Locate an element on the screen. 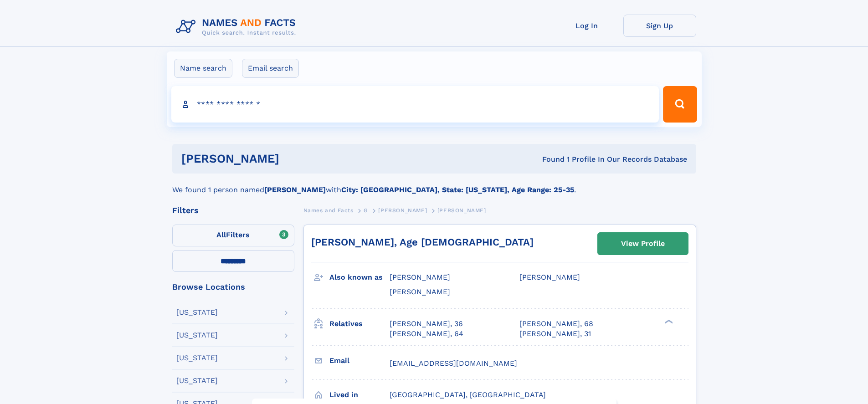  h3: Also known as is located at coordinates (360, 277).